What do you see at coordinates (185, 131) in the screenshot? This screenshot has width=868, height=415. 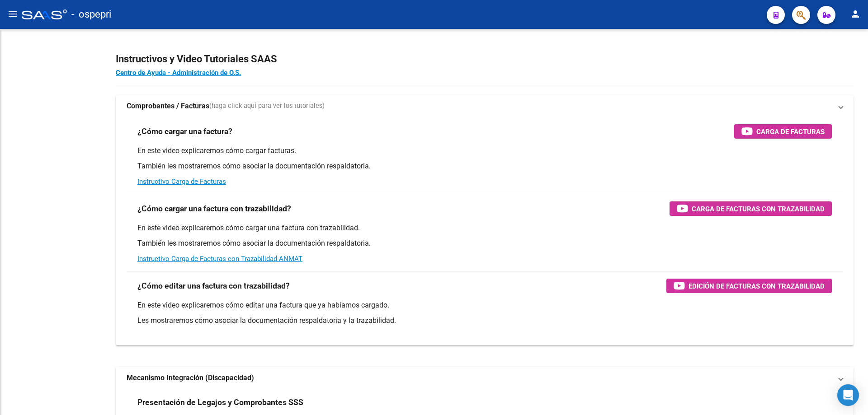 I see `h3: ¿Cómo cargar una factura?` at bounding box center [185, 131].